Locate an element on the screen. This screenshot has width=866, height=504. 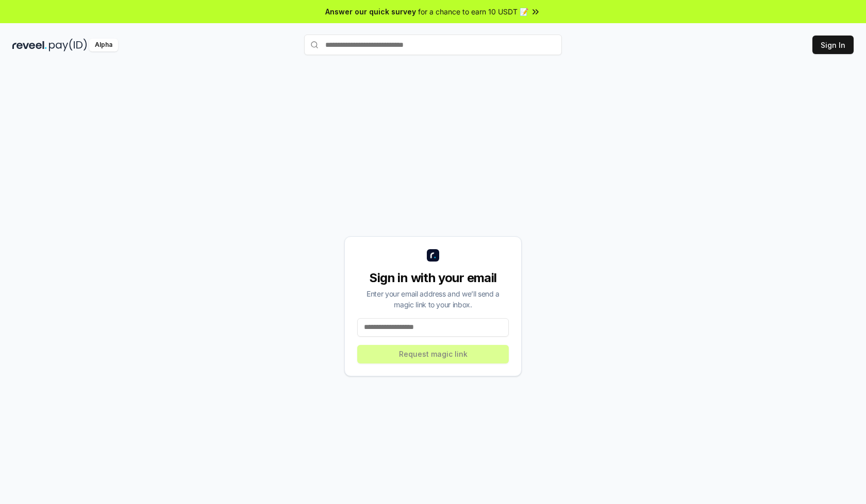
span: for a chance to earn 10 USDT 📝 is located at coordinates (473, 11).